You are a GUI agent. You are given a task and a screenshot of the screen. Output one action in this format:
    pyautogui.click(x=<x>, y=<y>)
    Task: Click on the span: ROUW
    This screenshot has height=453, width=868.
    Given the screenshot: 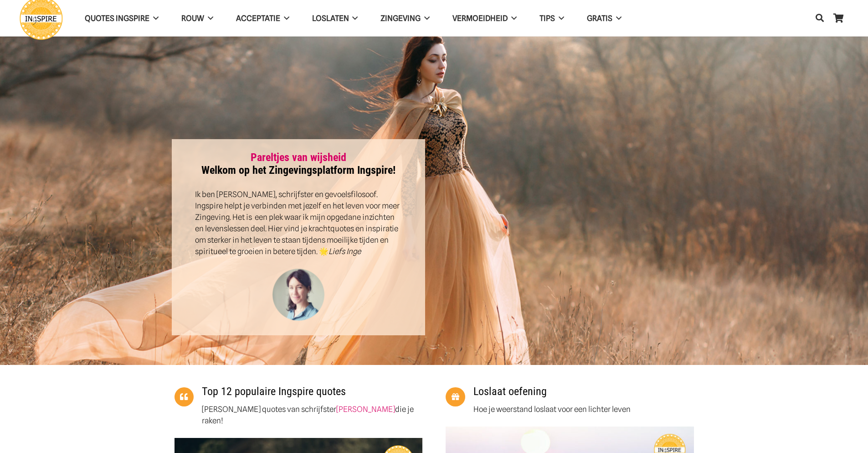 What is the action you would take?
    pyautogui.click(x=193, y=18)
    